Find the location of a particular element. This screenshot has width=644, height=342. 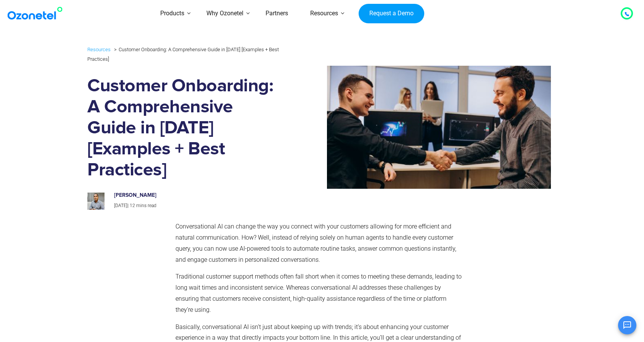

a: Request a Demo is located at coordinates (391, 14).